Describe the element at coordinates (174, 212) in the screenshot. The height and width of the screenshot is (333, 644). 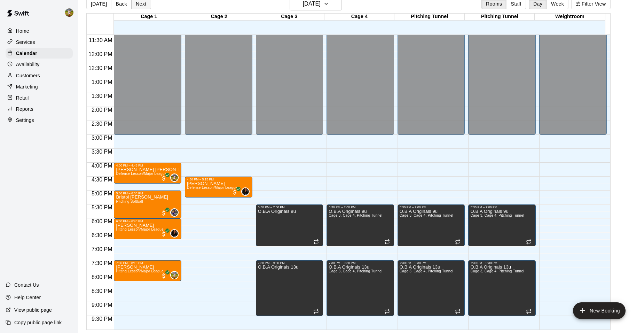
I see `div: Chirstina Moncivais` at that location.